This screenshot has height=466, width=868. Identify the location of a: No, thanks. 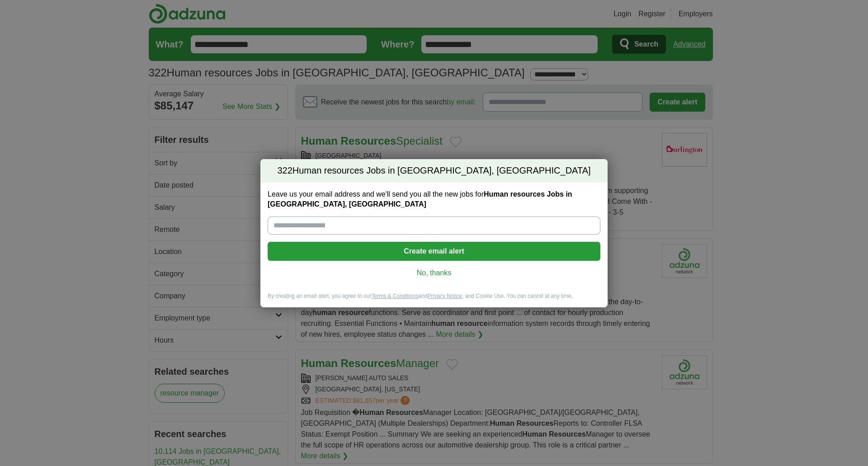
(434, 273).